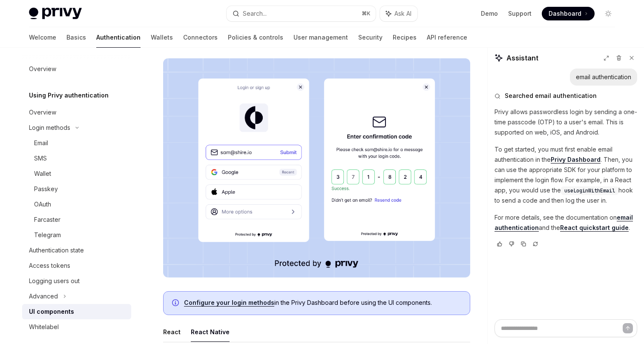  I want to click on a: Farcaster, so click(77, 220).